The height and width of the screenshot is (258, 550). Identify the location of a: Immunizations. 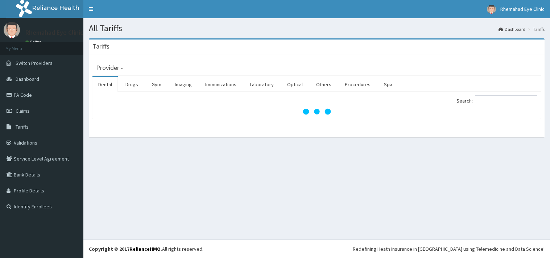
(221, 84).